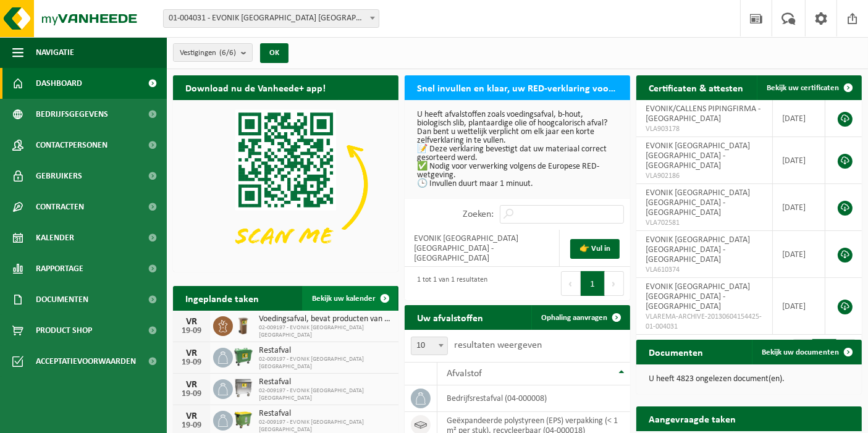 Image resolution: width=868 pixels, height=433 pixels. I want to click on h2: Snel invullen en klaar, uw RED-verklaring voor 2025, so click(517, 87).